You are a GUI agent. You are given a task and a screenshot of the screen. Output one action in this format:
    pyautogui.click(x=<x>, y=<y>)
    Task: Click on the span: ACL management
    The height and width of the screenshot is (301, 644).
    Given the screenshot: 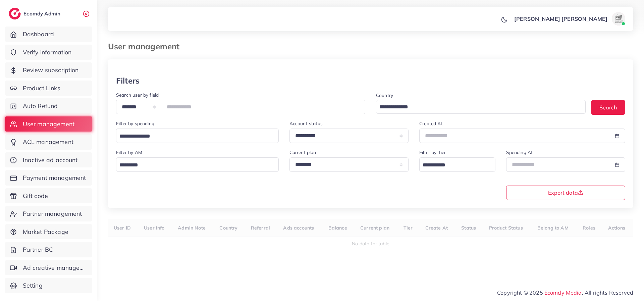 What is the action you would take?
    pyautogui.click(x=48, y=142)
    